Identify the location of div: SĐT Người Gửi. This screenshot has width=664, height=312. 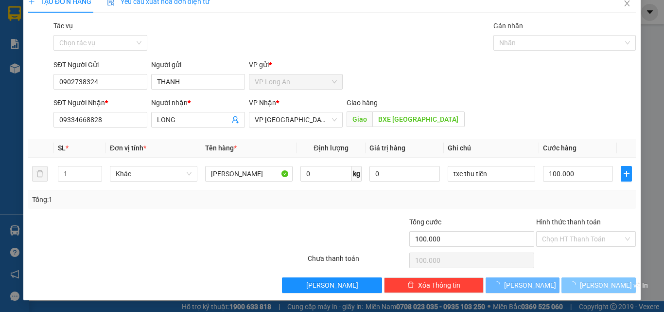
(100, 65).